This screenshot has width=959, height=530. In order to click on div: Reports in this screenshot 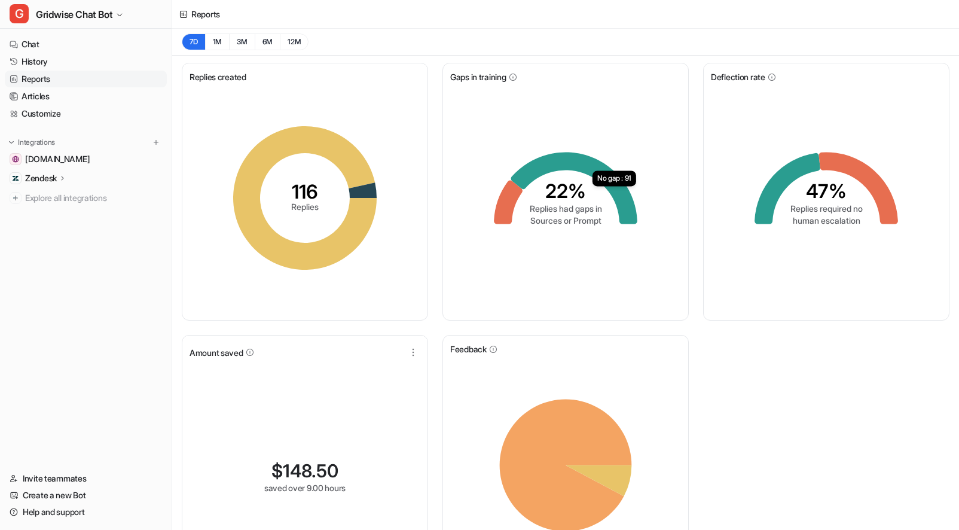, I will do `click(206, 14)`.